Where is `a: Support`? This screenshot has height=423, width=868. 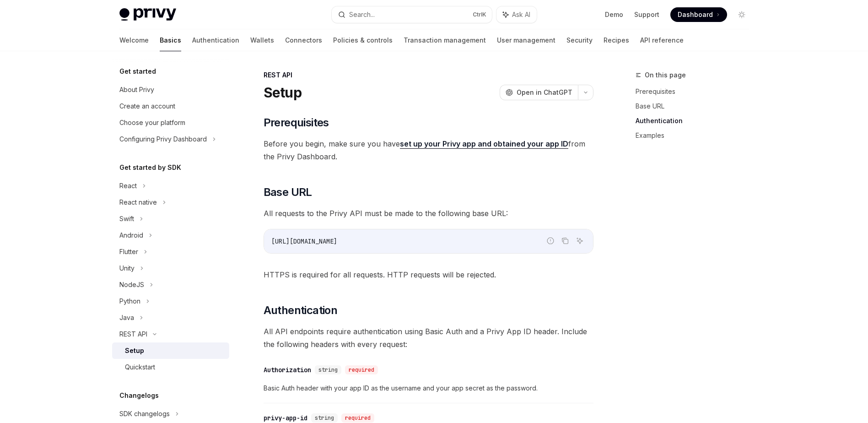
a: Support is located at coordinates (646, 15).